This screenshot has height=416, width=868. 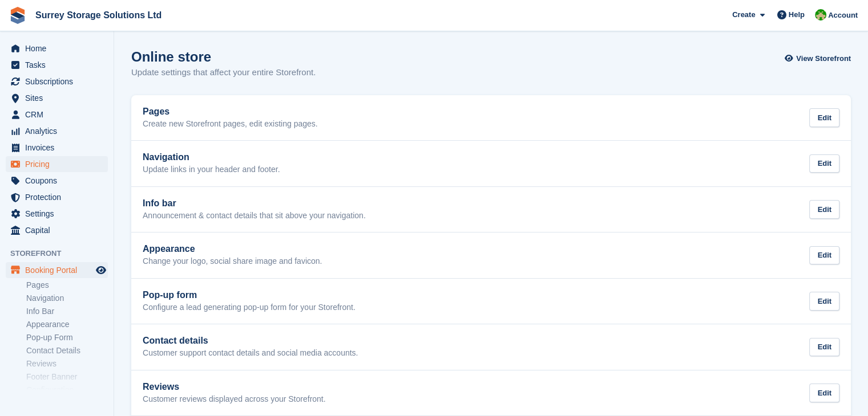 What do you see at coordinates (232, 261) in the screenshot?
I see `p: Change your logo, social share image and favicon.` at bounding box center [232, 261].